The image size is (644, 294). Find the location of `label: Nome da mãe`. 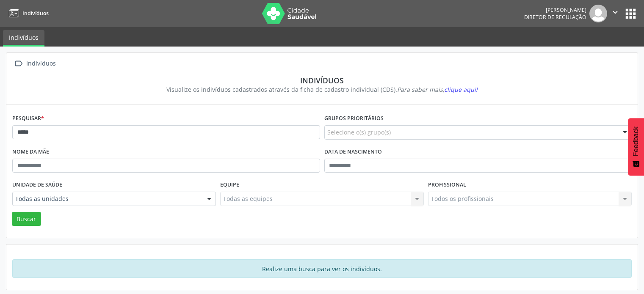

label: Nome da mãe is located at coordinates (31, 152).